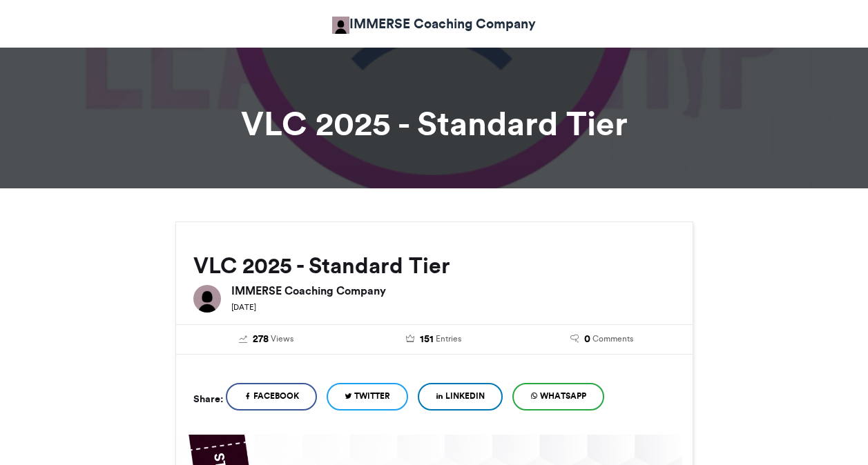 This screenshot has width=868, height=465. Describe the element at coordinates (460, 396) in the screenshot. I see `a: LinkedIn` at that location.